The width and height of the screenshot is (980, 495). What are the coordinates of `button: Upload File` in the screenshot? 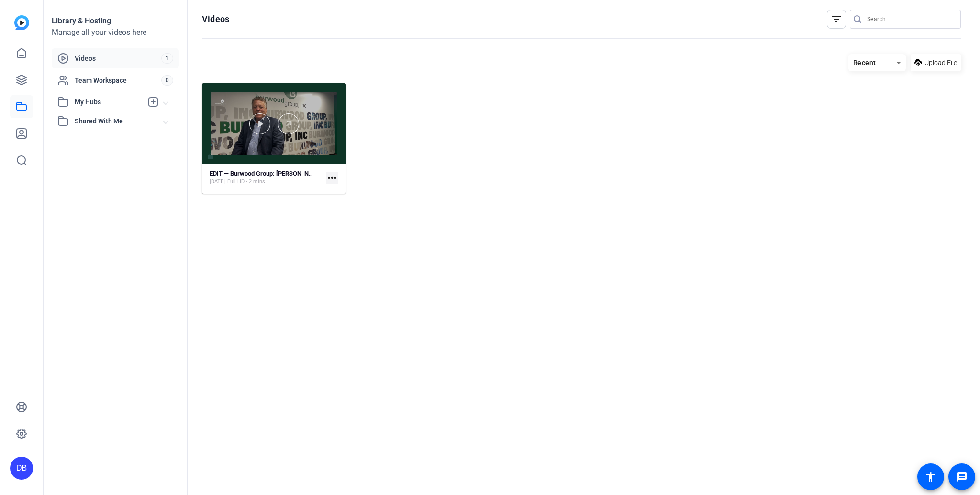 It's located at (935, 63).